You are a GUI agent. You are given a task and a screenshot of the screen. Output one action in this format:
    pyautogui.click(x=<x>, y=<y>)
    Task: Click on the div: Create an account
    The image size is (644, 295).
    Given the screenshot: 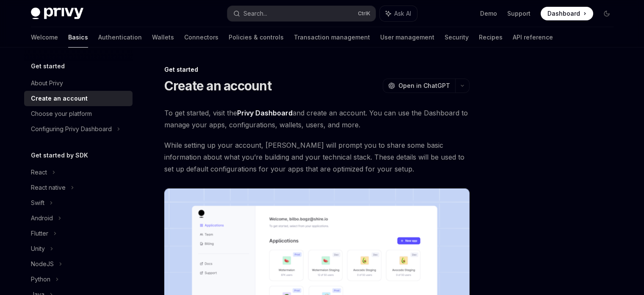 What is the action you would take?
    pyautogui.click(x=59, y=99)
    